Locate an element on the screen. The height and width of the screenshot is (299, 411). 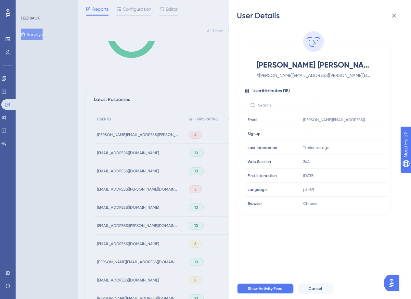
span: Email is located at coordinates (253, 120).